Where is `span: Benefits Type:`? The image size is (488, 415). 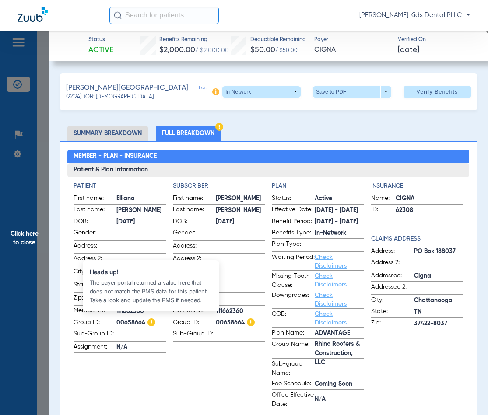
span: Benefits Type: is located at coordinates (293, 233).